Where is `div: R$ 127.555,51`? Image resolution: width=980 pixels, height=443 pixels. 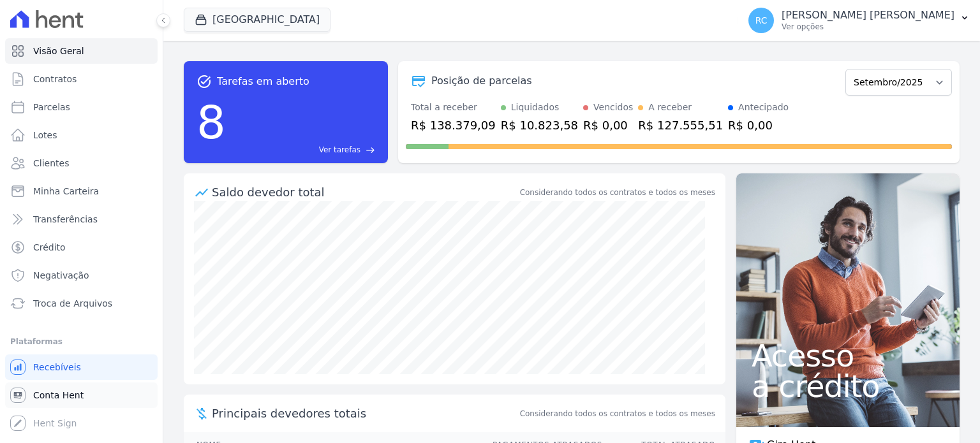 div: R$ 127.555,51 is located at coordinates (680, 125).